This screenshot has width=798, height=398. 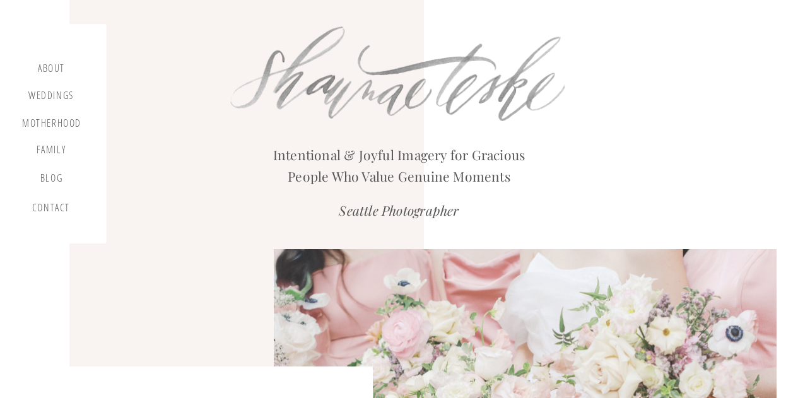 What do you see at coordinates (51, 152) in the screenshot?
I see `div: Family` at bounding box center [51, 152].